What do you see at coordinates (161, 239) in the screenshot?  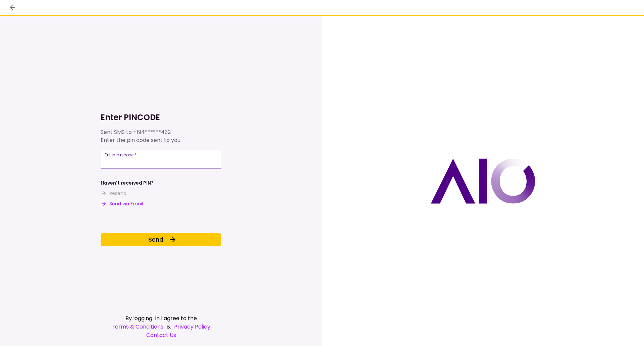 I see `button: Send` at bounding box center [161, 239].